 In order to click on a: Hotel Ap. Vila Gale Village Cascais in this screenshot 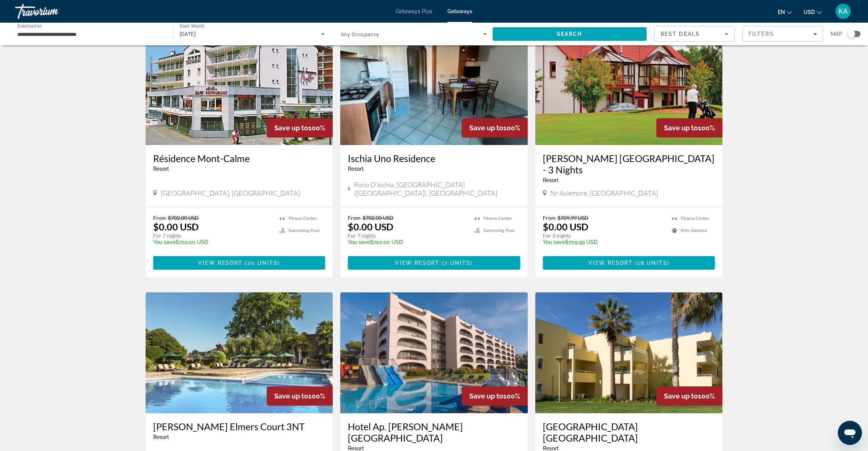, I will do `click(434, 353)`.